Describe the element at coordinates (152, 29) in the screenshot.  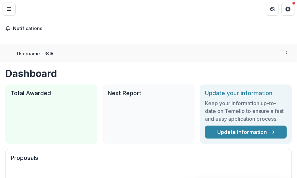
I see `span: Notifications` at that location.